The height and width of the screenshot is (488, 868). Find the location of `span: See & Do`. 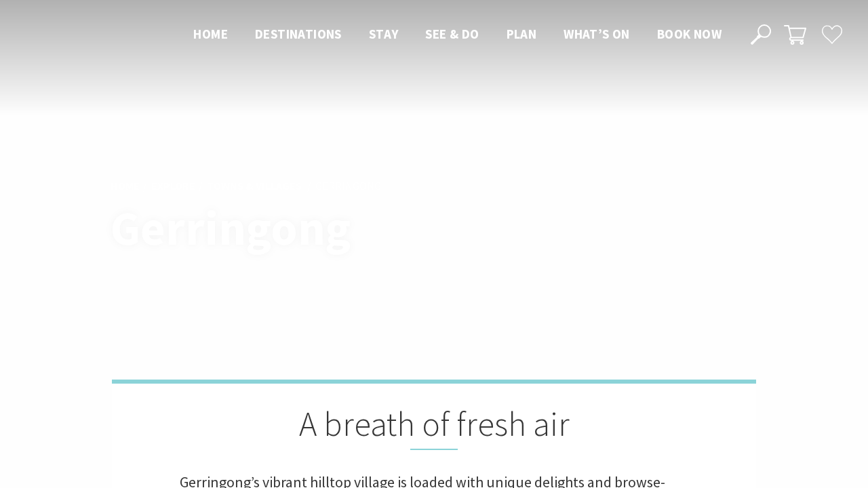

span: See & Do is located at coordinates (452, 34).